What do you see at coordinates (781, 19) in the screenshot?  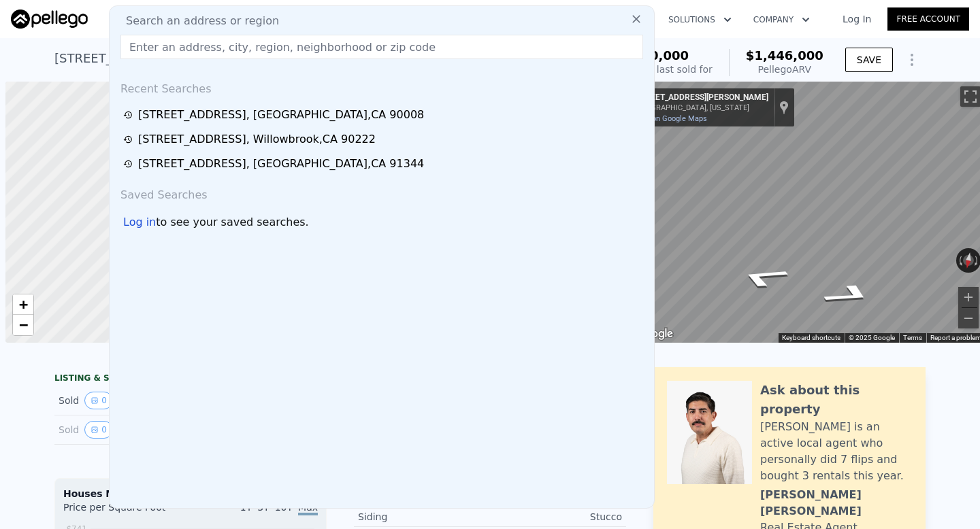 I see `button: Company` at bounding box center [781, 19].